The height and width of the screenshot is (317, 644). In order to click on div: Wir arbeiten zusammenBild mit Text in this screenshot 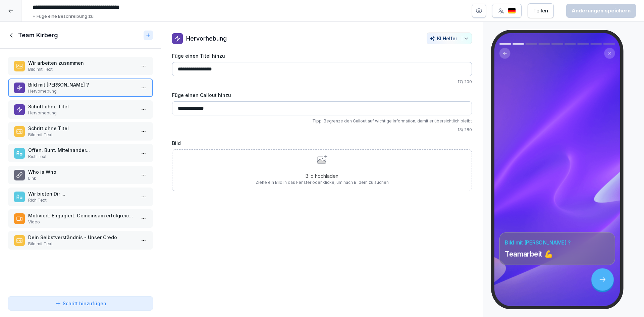, I will do `click(81, 66)`.